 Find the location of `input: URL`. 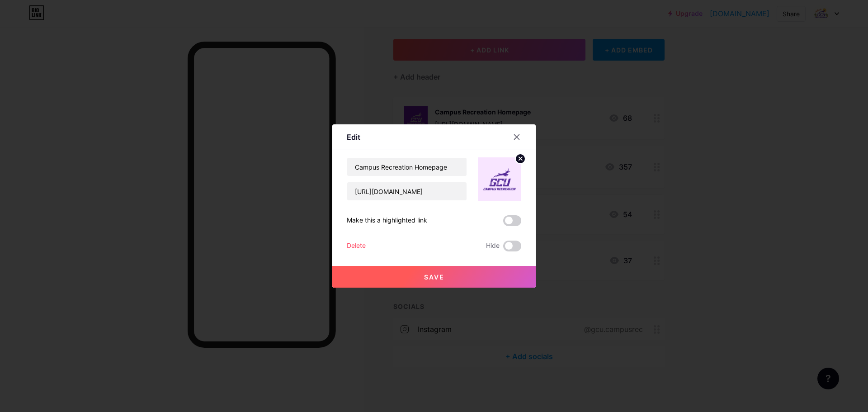

input: URL is located at coordinates (407, 191).